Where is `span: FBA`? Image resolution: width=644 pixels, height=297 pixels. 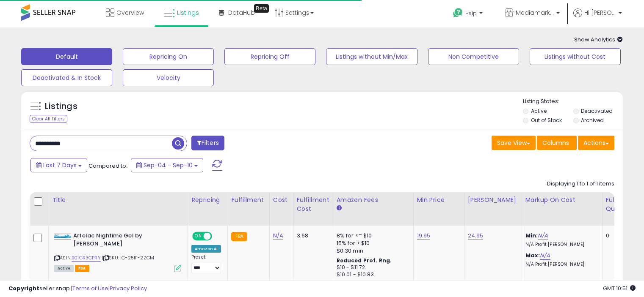
span: FBA is located at coordinates (82, 269).